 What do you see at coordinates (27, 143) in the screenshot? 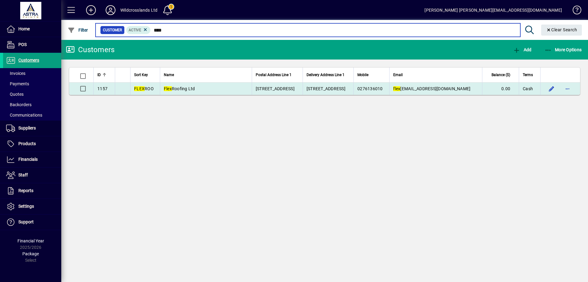
I see `span: Products` at bounding box center [27, 143].